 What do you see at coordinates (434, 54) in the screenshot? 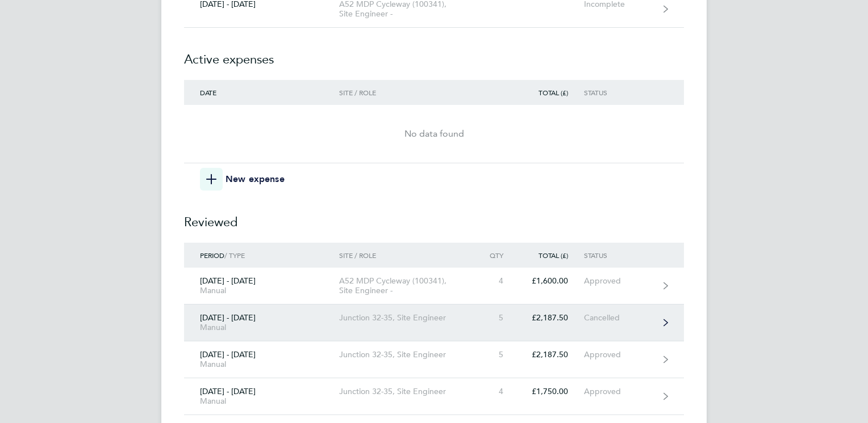
I see `h2: Active expenses` at bounding box center [434, 54].